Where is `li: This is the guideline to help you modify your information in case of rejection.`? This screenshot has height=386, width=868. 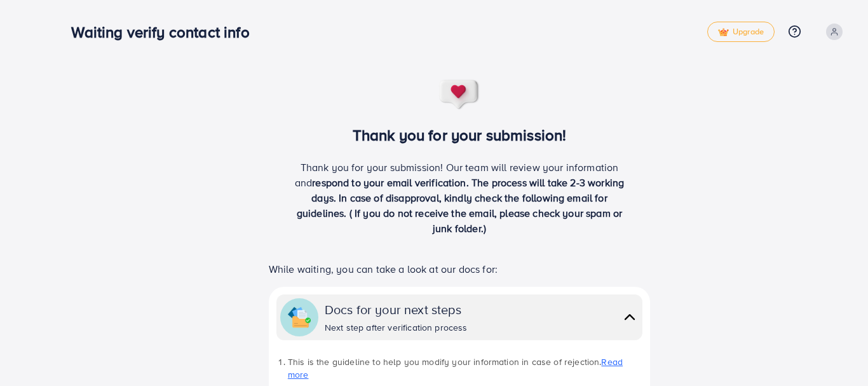 li: This is the guideline to help you modify your information in case of rejection. is located at coordinates (465, 368).